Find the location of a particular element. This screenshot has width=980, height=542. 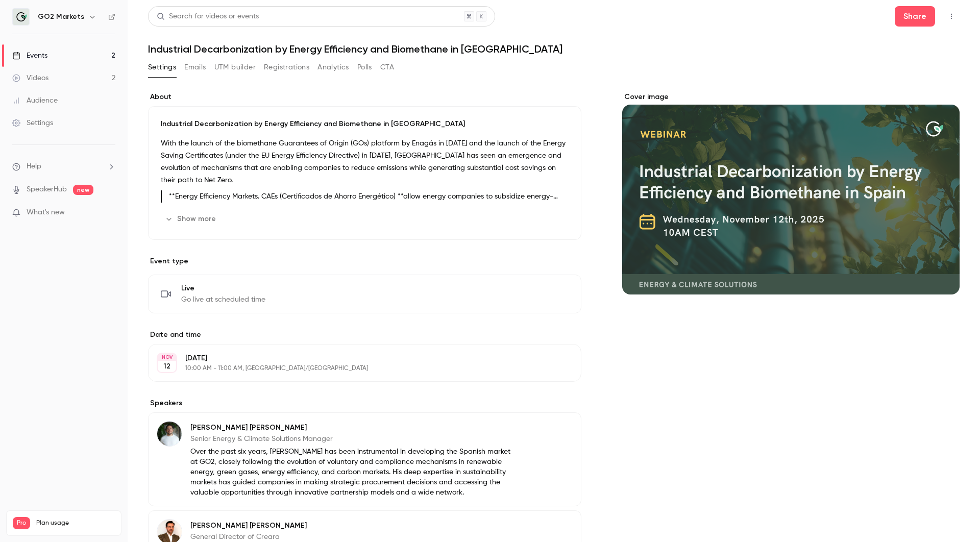

h6: GO2 Markets is located at coordinates (60, 17).